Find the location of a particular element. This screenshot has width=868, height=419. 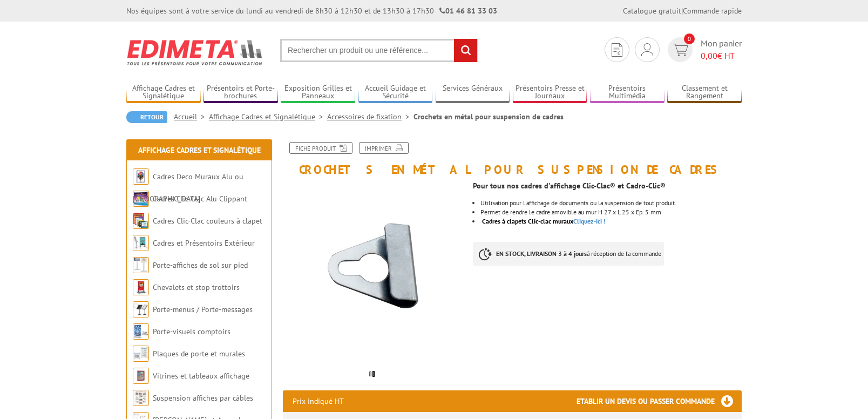

p: à réception de la commande is located at coordinates (568, 254).